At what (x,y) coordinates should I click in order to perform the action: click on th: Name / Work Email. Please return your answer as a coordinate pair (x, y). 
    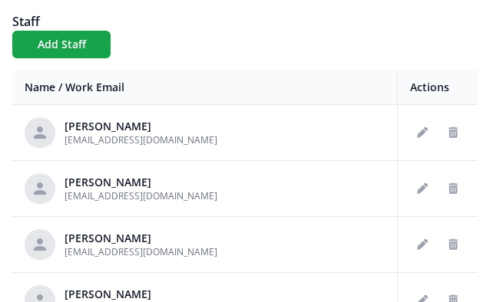
    Looking at the image, I should click on (205, 87).